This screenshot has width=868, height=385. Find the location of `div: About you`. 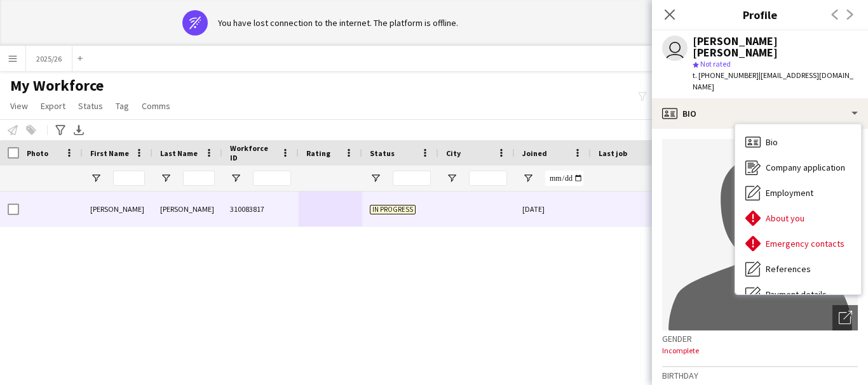

div: About you is located at coordinates (798, 219).